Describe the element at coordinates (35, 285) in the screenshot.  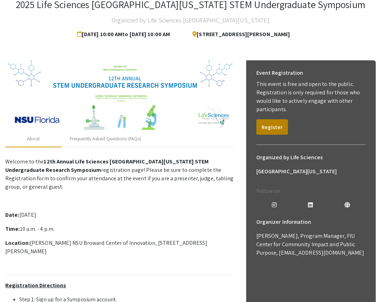
I see `u: Registration Directions` at that location.